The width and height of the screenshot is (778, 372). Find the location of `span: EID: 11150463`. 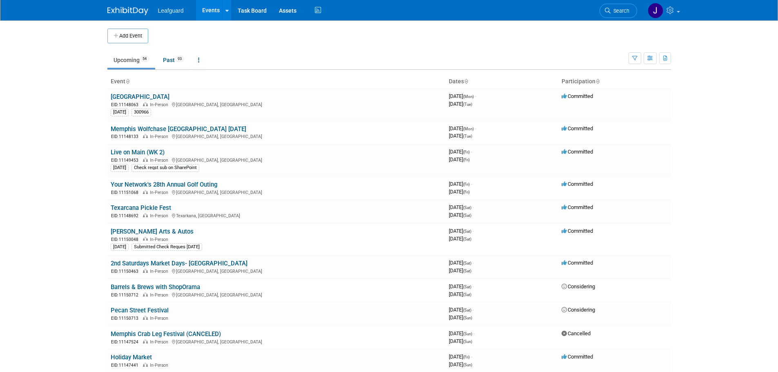

span: EID: 11150463 is located at coordinates (126, 271).